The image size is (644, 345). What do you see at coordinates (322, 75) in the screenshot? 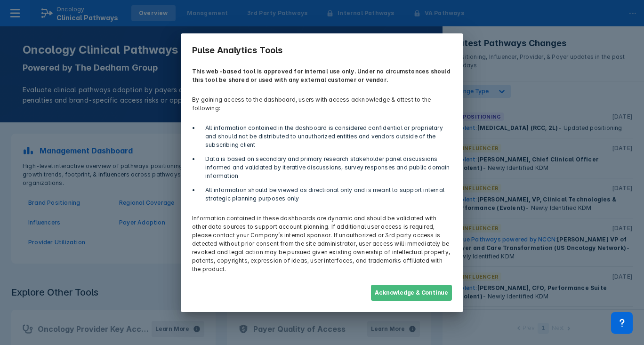
I see `p: This web-based tool is approved for internal use only. Under no circumstances should this tool be...` at bounding box center [322, 75].